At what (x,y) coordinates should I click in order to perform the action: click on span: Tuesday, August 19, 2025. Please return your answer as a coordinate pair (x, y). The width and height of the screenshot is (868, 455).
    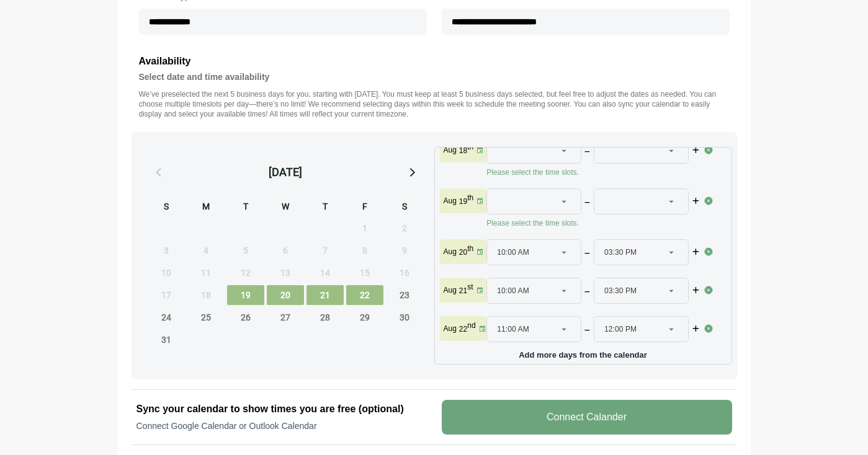
    Looking at the image, I should click on (246, 296).